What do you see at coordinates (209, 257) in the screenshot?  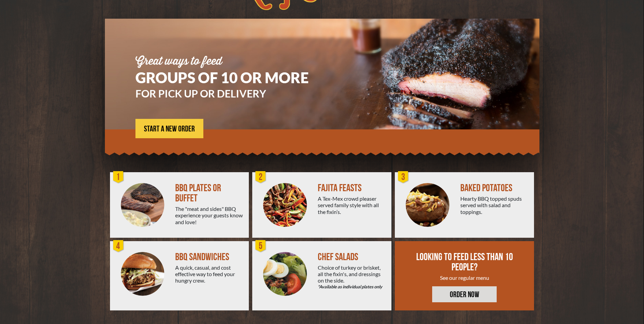 I see `div: BBQ SANDWICHES` at bounding box center [209, 257].